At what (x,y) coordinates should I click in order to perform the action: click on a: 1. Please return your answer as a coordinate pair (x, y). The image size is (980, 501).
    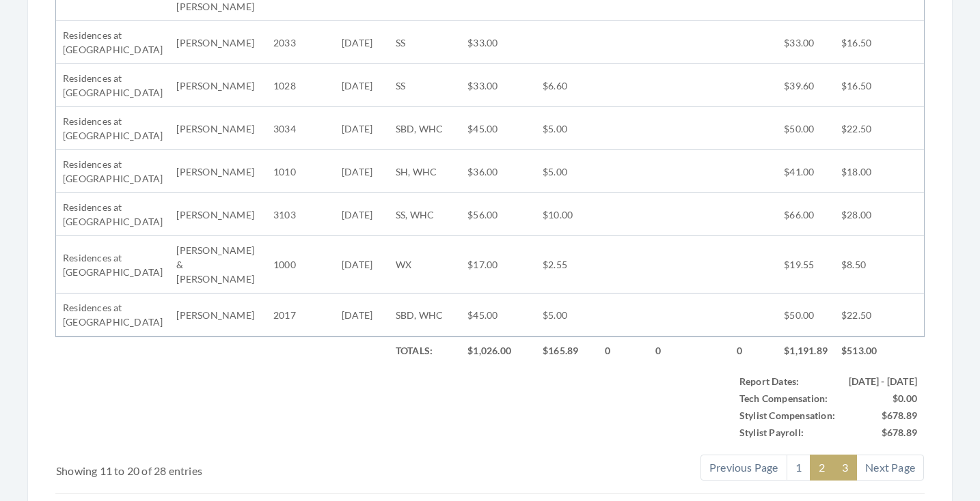
    Looking at the image, I should click on (799, 468).